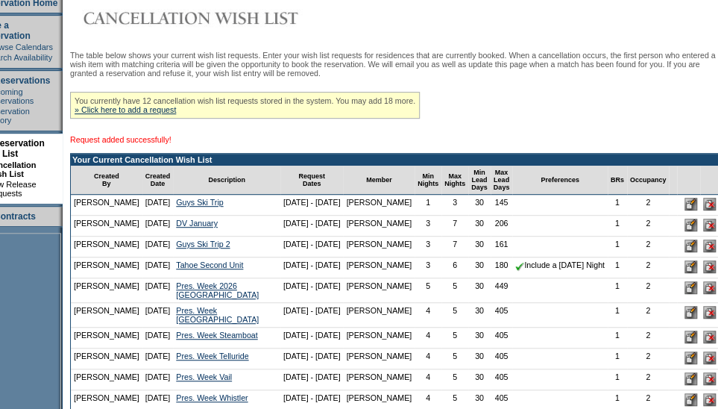  What do you see at coordinates (199, 202) in the screenshot?
I see `a: Guys Ski Trip` at bounding box center [199, 202].